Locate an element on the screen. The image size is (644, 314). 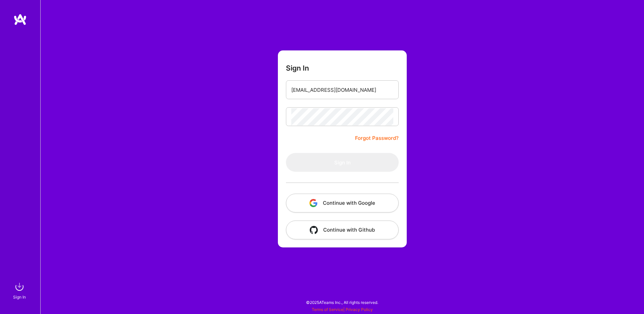
h3: Sign In is located at coordinates (298, 68).